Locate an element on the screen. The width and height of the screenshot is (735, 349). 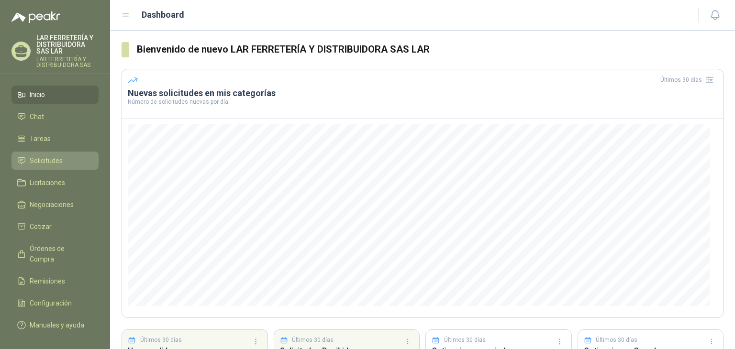
a: Tareas is located at coordinates (55, 139).